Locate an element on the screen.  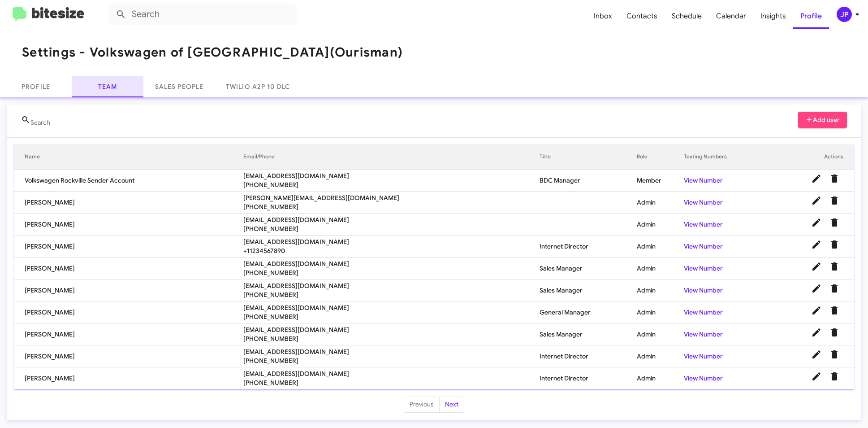
input: Search is located at coordinates (202, 14).